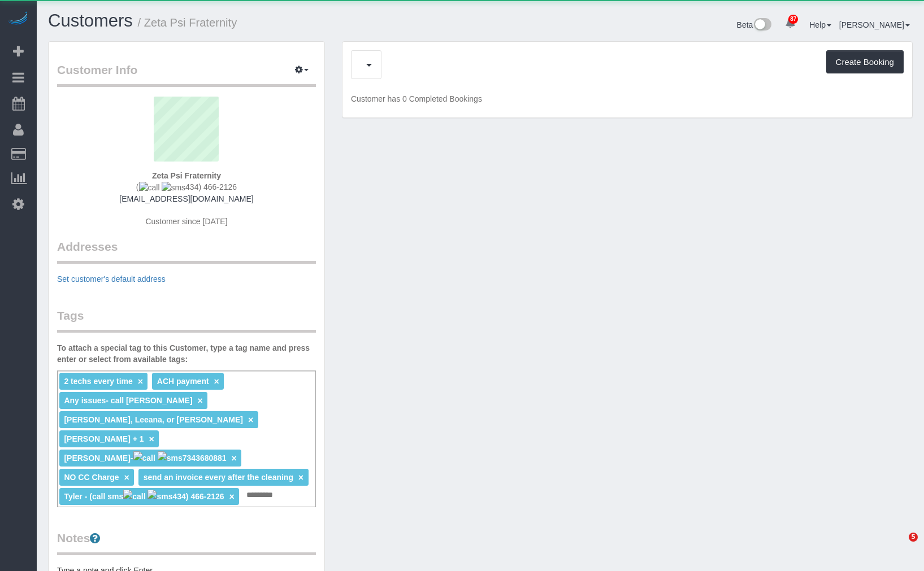 The image size is (924, 571). I want to click on span: 87, so click(793, 20).